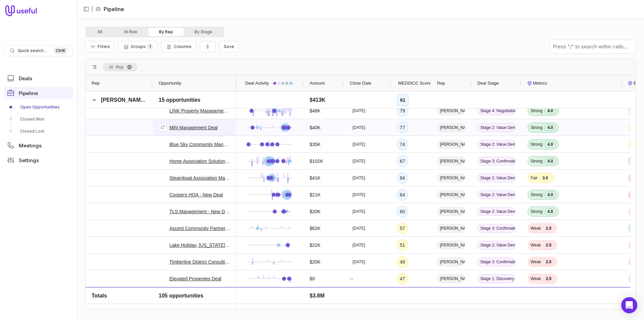 This screenshot has width=644, height=320. I want to click on div: Row Groups, so click(120, 67).